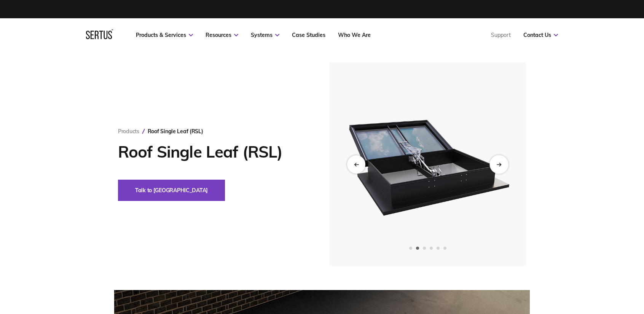  What do you see at coordinates (438, 248) in the screenshot?
I see `span: Go to slide 5` at bounding box center [438, 248].